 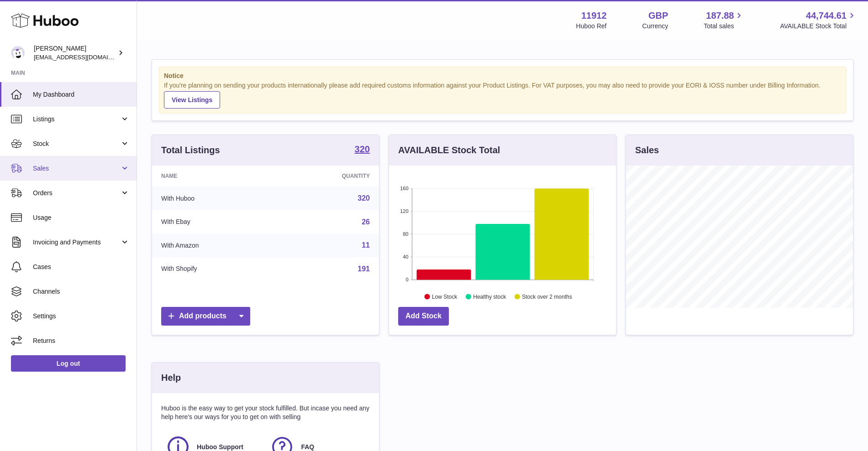 What do you see at coordinates (82, 94) in the screenshot?
I see `span: My Dashboard` at bounding box center [82, 94].